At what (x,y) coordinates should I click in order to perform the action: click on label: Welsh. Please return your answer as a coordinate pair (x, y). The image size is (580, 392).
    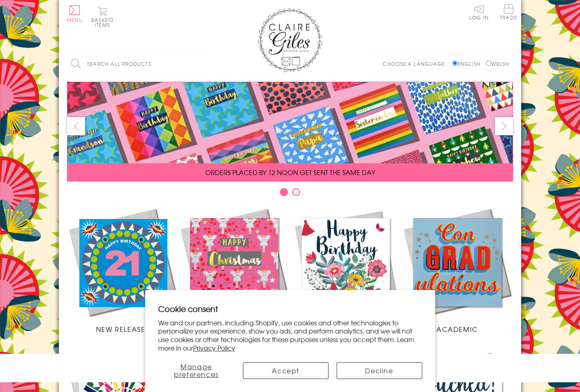
    Looking at the image, I should click on (498, 63).